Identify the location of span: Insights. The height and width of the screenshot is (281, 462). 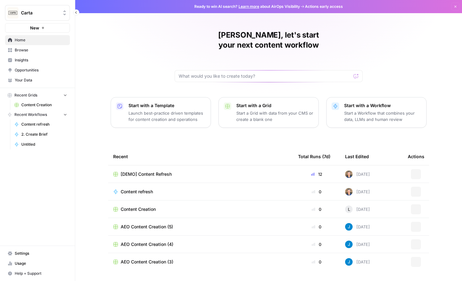
(41, 60).